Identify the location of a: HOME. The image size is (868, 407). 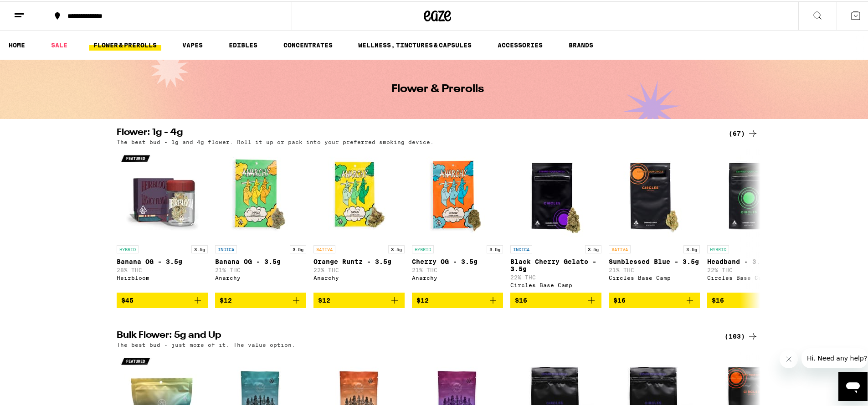
(17, 44).